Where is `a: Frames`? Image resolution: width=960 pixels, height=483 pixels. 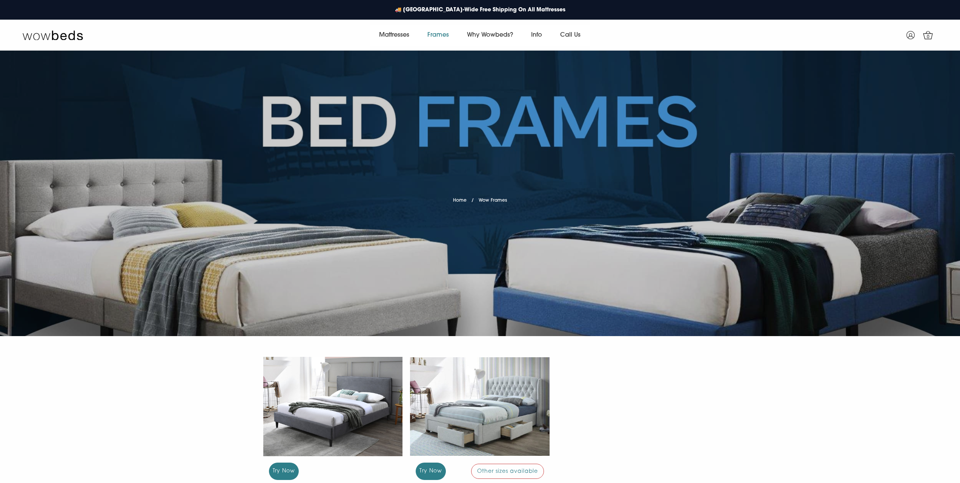
a: Frames is located at coordinates (438, 35).